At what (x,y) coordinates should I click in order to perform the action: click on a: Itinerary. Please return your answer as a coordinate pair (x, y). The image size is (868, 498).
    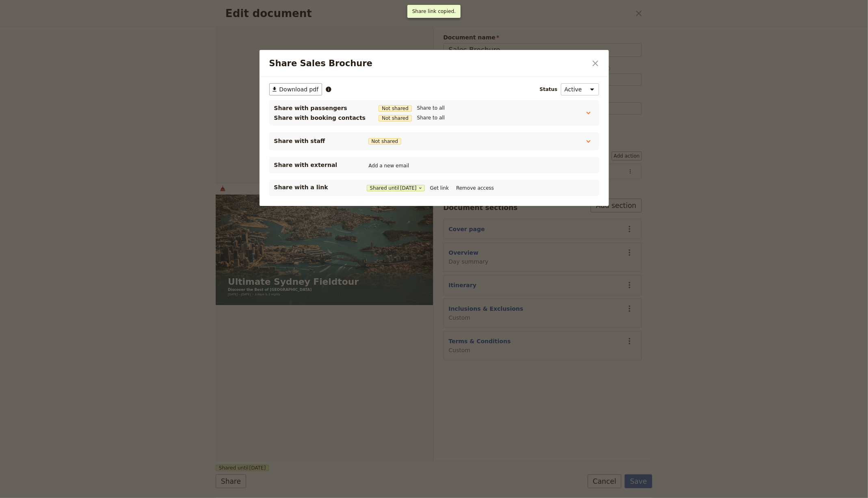
    Looking at the image, I should click on (226, 14).